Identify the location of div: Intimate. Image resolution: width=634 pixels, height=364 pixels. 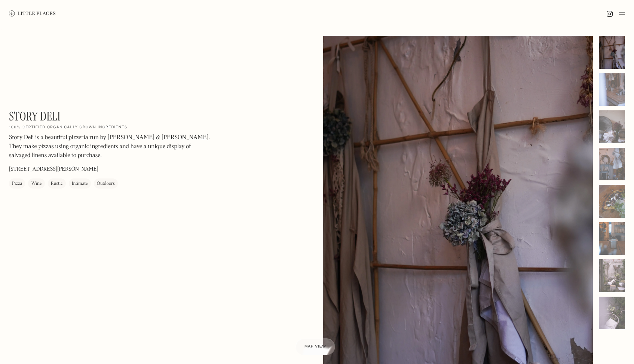
(79, 184).